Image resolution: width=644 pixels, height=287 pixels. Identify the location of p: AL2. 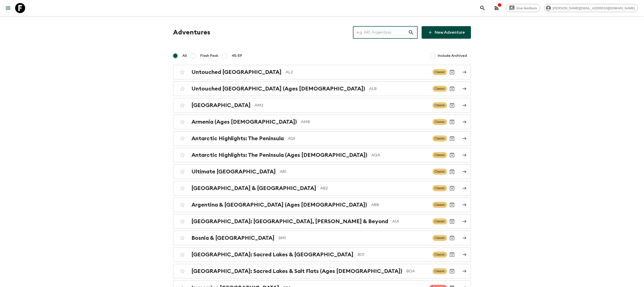
(357, 73).